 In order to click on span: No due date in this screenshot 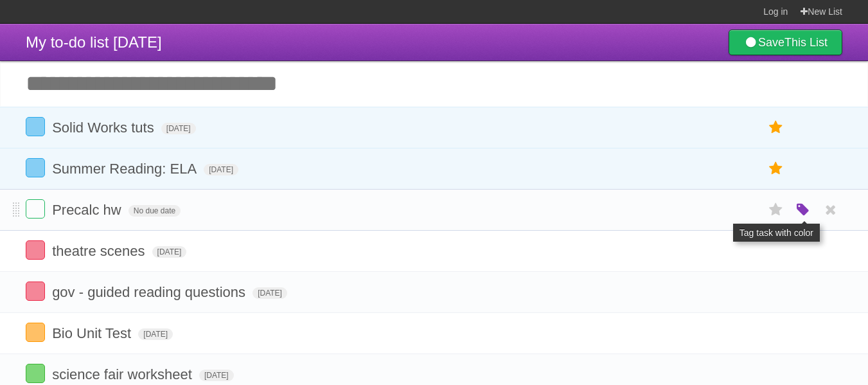, I will do `click(154, 211)`.